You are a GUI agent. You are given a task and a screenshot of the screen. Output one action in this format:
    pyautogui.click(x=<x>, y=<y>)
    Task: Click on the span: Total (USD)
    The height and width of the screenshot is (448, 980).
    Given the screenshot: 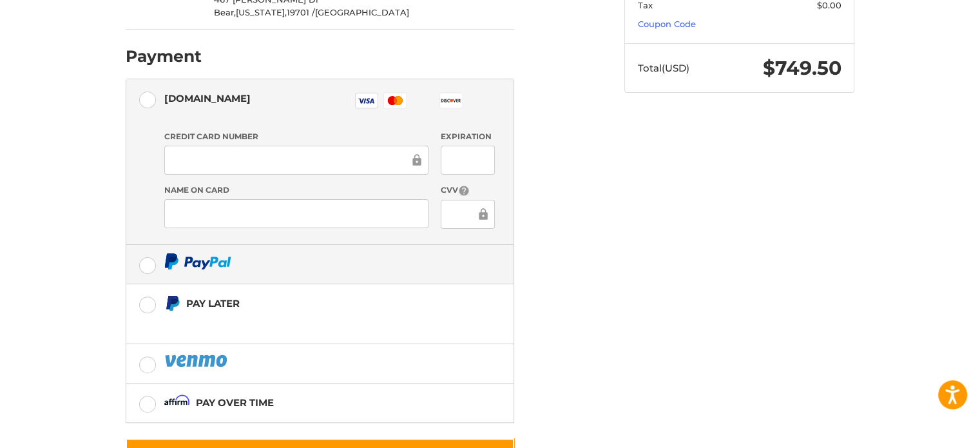 What is the action you would take?
    pyautogui.click(x=664, y=68)
    